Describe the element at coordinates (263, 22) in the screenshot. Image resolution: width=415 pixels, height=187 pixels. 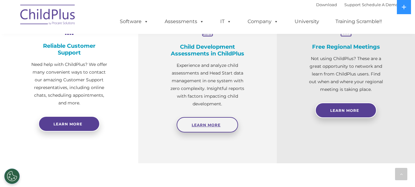
I see `a: Company` at that location.